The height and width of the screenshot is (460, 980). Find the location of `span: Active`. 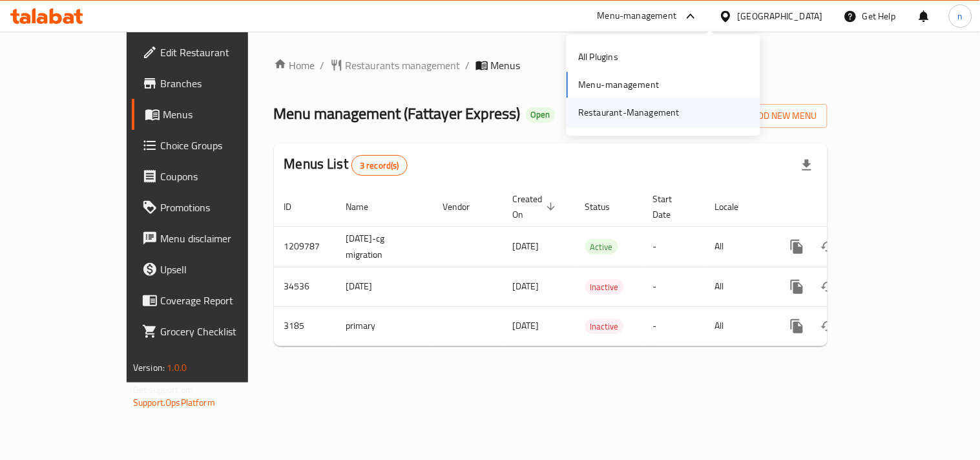

span: Active is located at coordinates (602, 247).